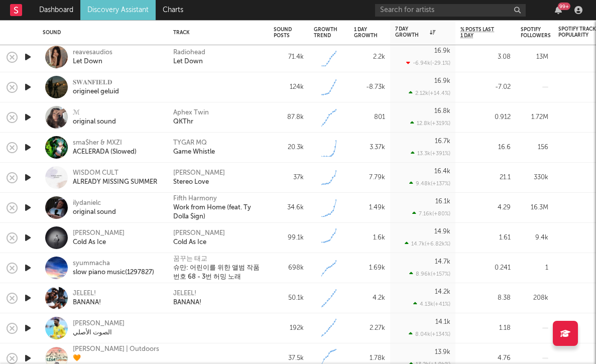  What do you see at coordinates (486, 268) in the screenshot?
I see `div: 0.241` at bounding box center [486, 268].